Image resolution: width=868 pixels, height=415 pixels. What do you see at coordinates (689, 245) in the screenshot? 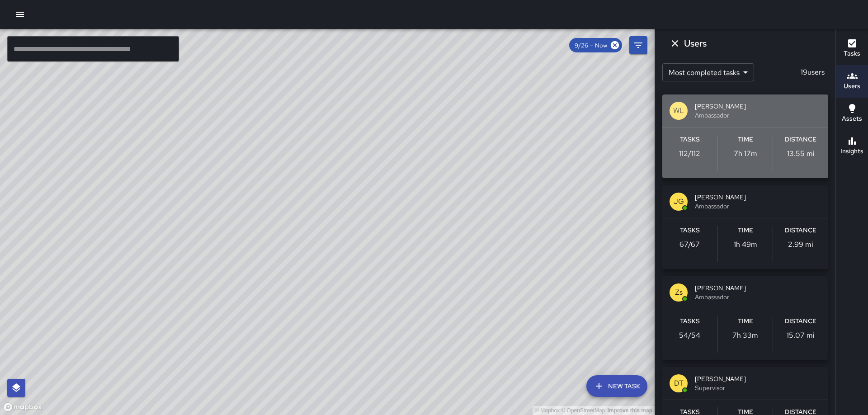
I see `p: 67 / 67` at bounding box center [689, 245].